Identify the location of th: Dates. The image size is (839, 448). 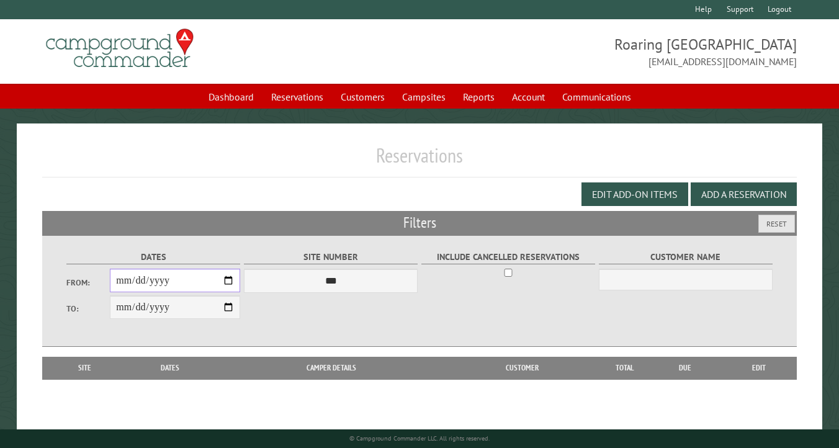
(170, 368).